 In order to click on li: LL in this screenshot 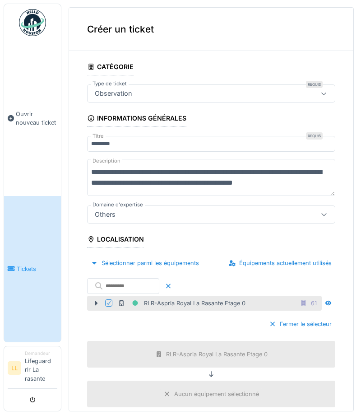, I will do `click(14, 368)`.